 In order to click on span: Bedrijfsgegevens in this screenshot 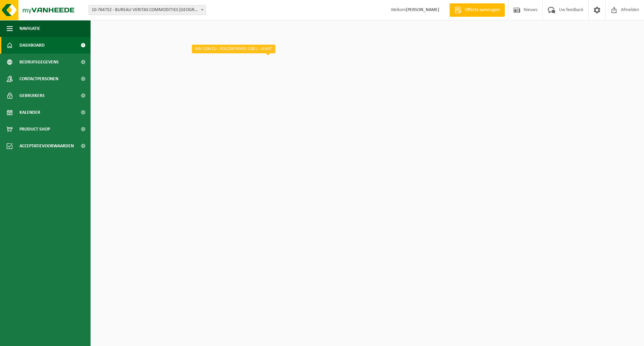, I will do `click(39, 62)`.